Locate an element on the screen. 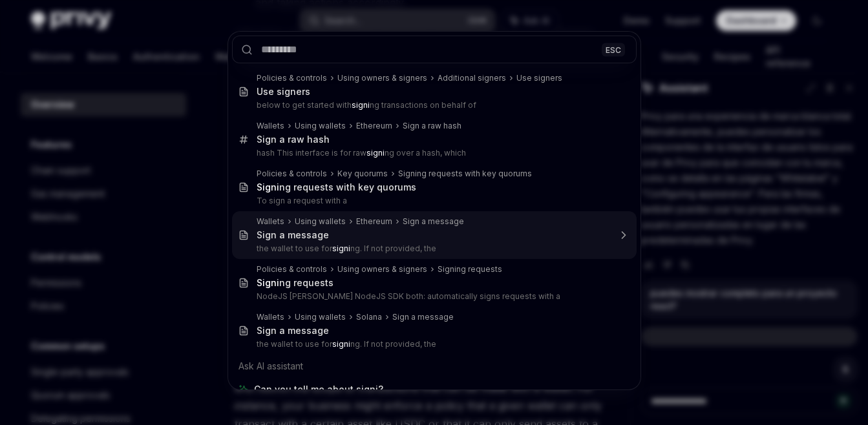 This screenshot has width=868, height=425. div: Signing requests with key quorums is located at coordinates (464, 174).